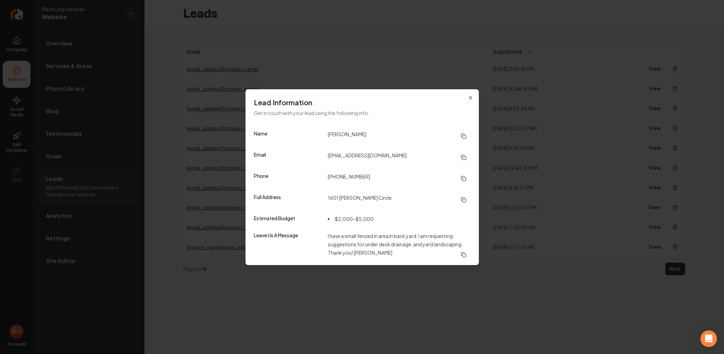  What do you see at coordinates (288, 246) in the screenshot?
I see `dt: Leave Us A Message` at bounding box center [288, 246].